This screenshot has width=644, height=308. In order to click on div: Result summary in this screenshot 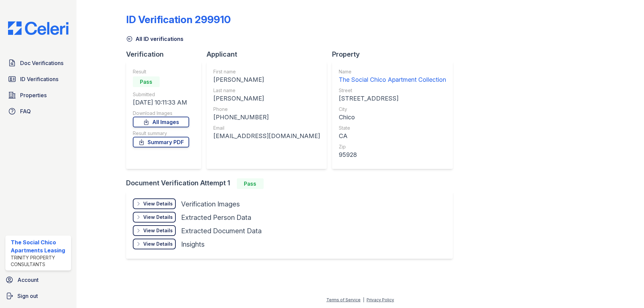, I will do `click(161, 133)`.